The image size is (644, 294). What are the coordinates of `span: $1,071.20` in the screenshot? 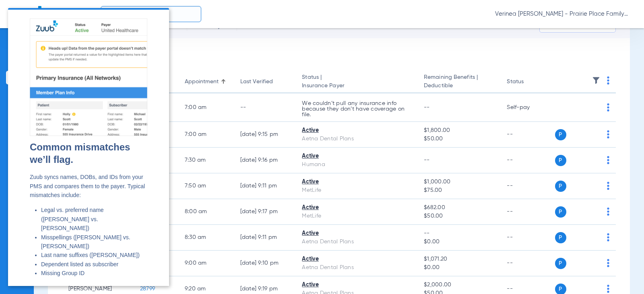 It's located at (459, 259).